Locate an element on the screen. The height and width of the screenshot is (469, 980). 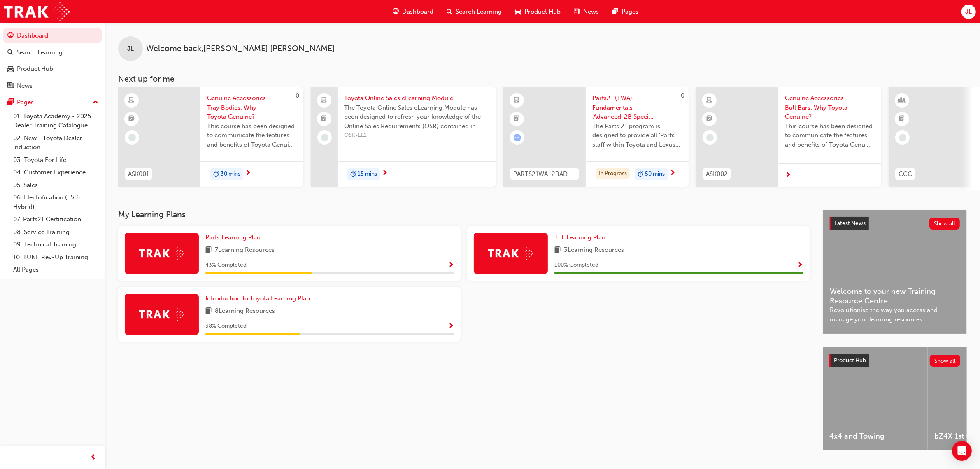
span: Pages is located at coordinates (630, 12).